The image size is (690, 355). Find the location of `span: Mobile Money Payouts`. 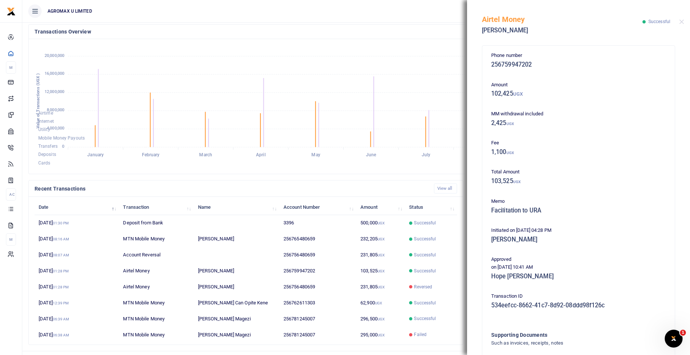

span: Mobile Money Payouts is located at coordinates (61, 138).